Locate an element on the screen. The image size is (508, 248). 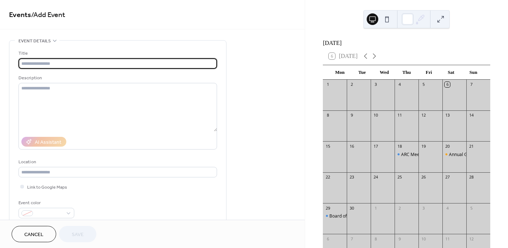
div: 19 is located at coordinates (423, 146).